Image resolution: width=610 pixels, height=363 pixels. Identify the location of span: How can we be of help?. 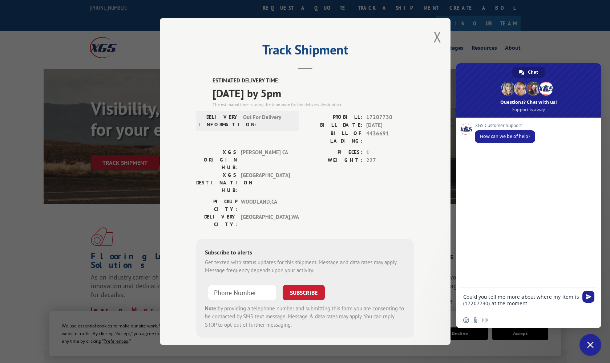
(505, 136).